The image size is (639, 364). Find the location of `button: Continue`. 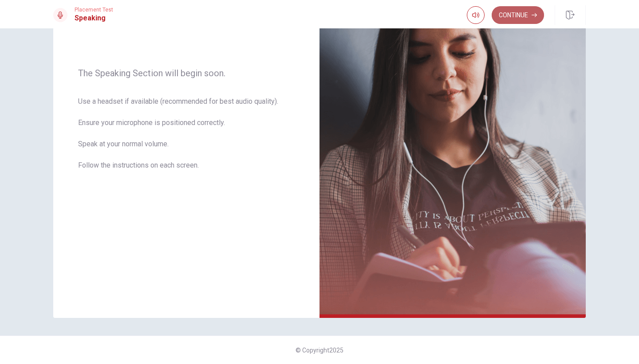

button: Continue is located at coordinates (518, 15).